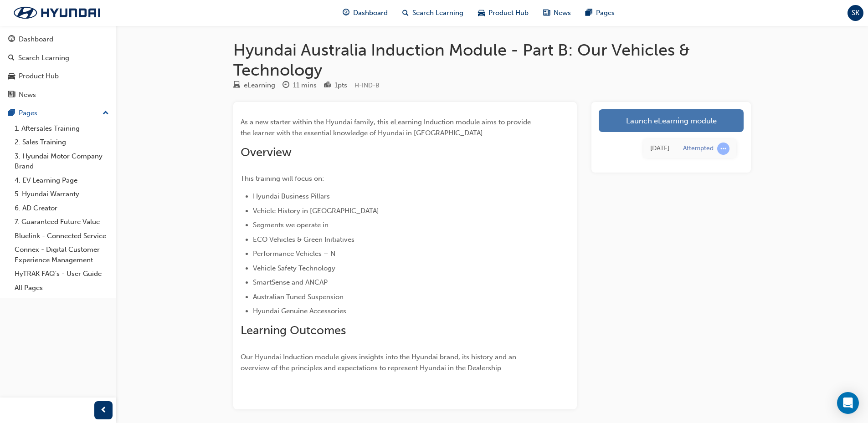 This screenshot has height=423, width=868. Describe the element at coordinates (61, 161) in the screenshot. I see `a: 3. Hyundai Motor Company Brand` at that location.